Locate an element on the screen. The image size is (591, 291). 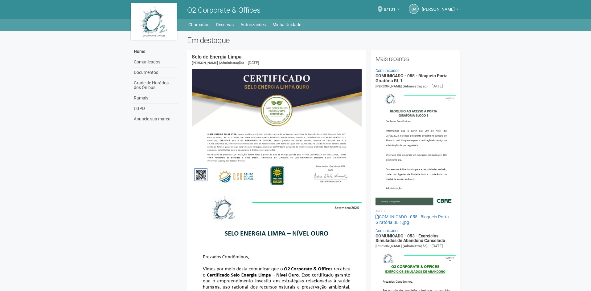
img: logo.jpg is located at coordinates (154, 22).